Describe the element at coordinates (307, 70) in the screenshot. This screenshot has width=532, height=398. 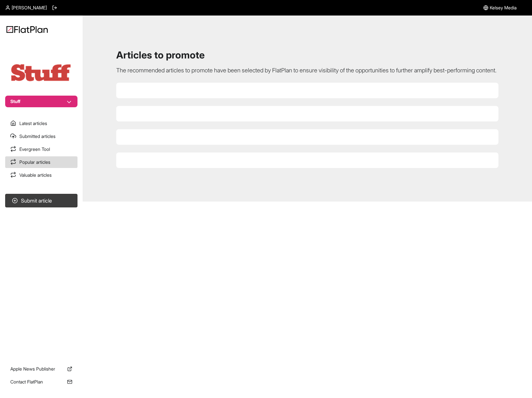
I see `p: The recommended articles to promote have been selected by FlatPlan to ensure visibility of the op...` at that location.